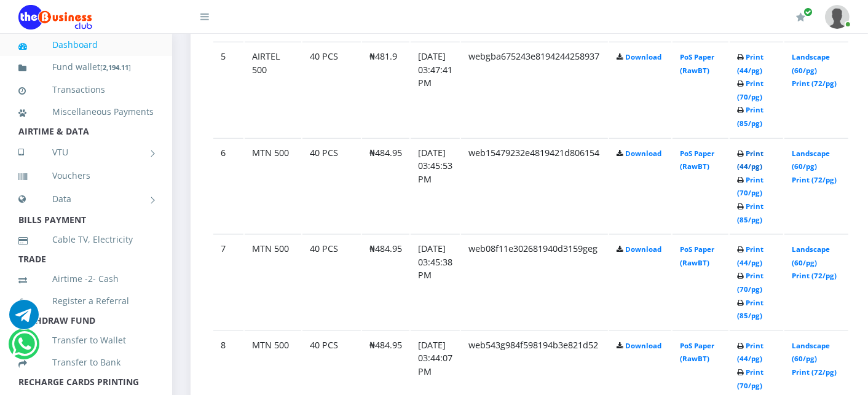 This screenshot has width=868, height=395. What do you see at coordinates (86, 302) in the screenshot?
I see `a: Register a Referral` at bounding box center [86, 302].